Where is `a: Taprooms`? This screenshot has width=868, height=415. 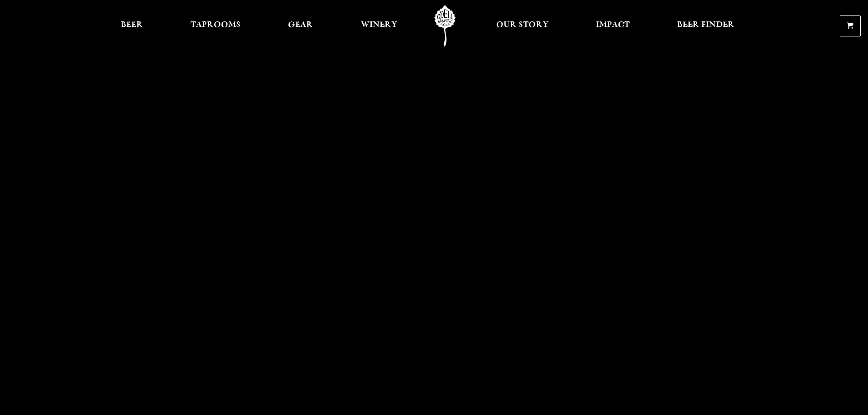 a: Taprooms is located at coordinates (216, 26).